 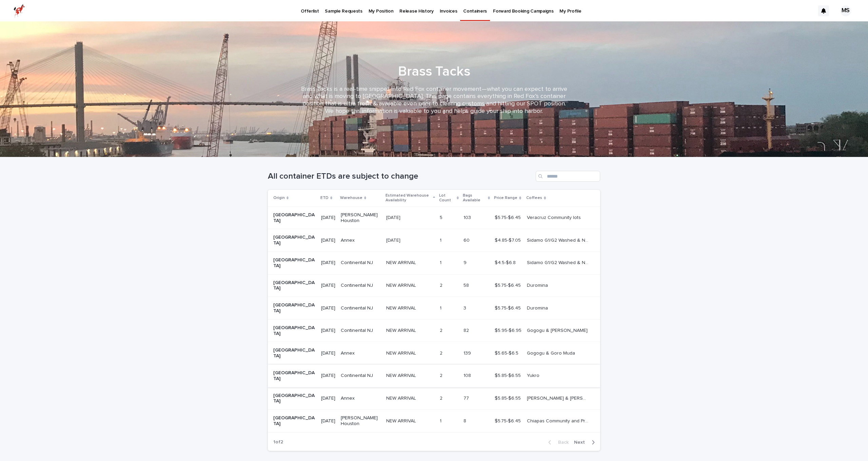 What do you see at coordinates (506, 262) in the screenshot?
I see `p: $4.5-$6.8` at bounding box center [506, 262].